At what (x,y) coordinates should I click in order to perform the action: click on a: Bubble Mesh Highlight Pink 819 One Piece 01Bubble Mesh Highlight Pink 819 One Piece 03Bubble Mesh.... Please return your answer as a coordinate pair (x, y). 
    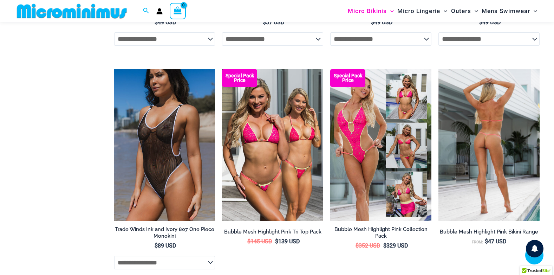
    Looking at the image, I should click on (489, 145).